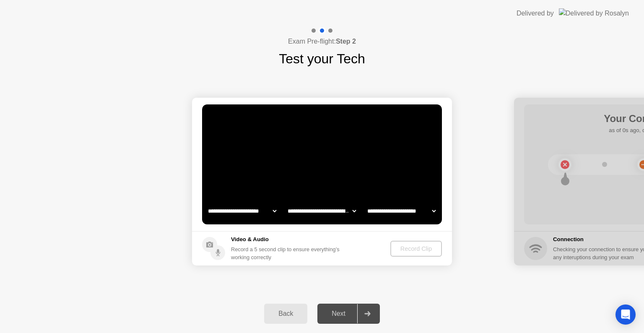  I want to click on div: Delivered by, so click(535, 13).